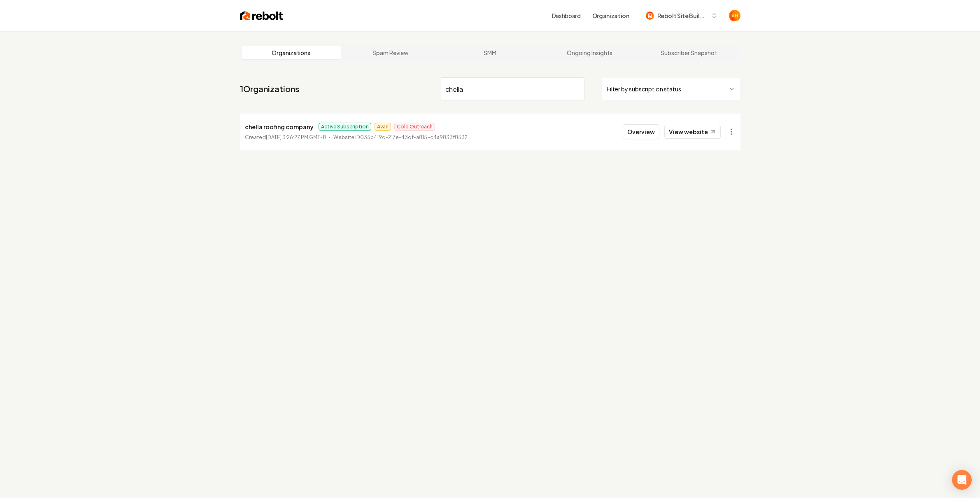  Describe the element at coordinates (390, 53) in the screenshot. I see `a: Spam Review` at that location.